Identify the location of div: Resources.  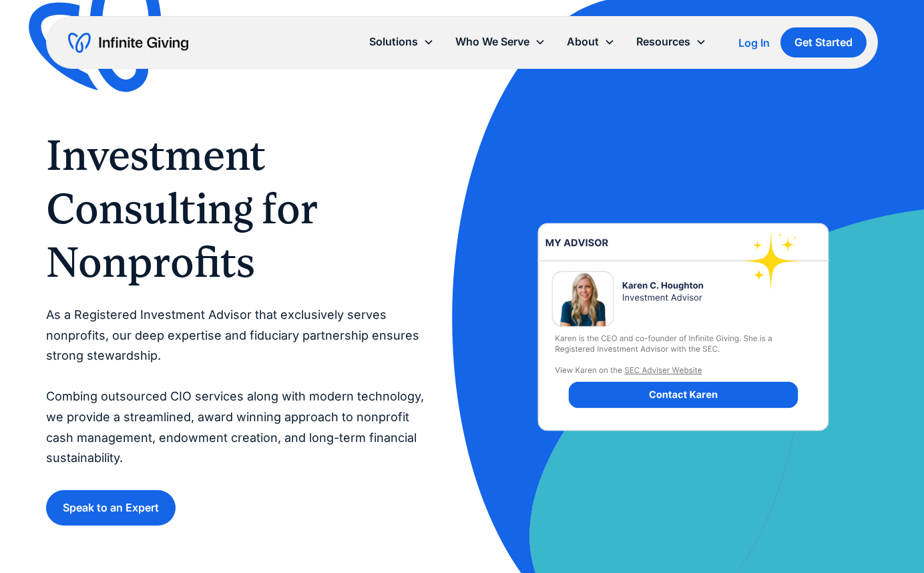
(663, 42).